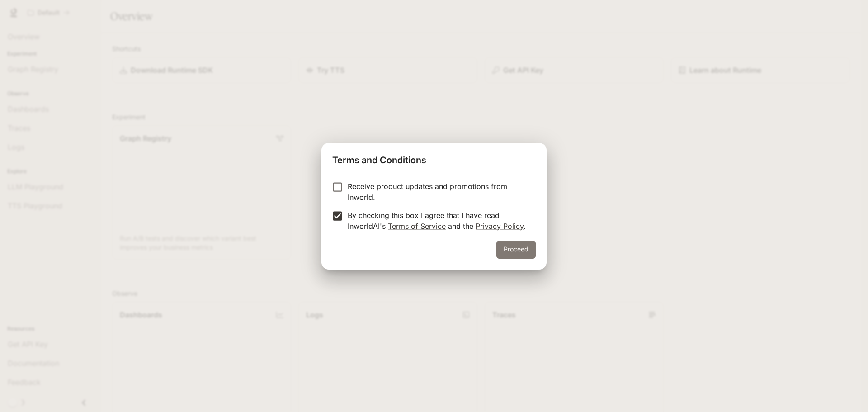  I want to click on button: Proceed, so click(516, 250).